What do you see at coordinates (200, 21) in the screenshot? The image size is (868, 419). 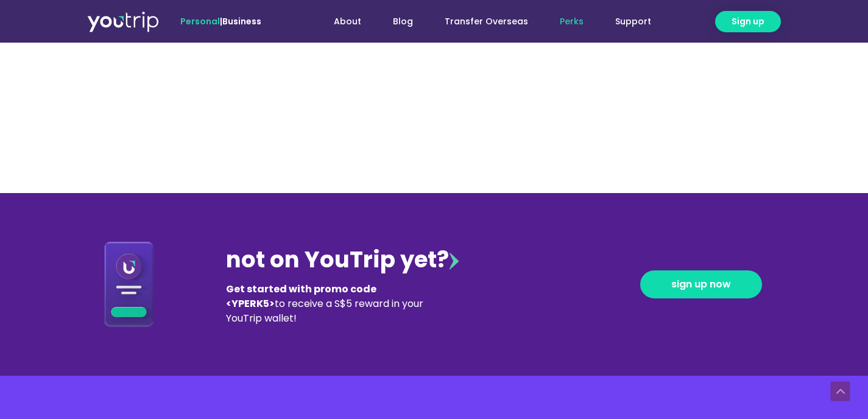 I see `span: Personal` at bounding box center [200, 21].